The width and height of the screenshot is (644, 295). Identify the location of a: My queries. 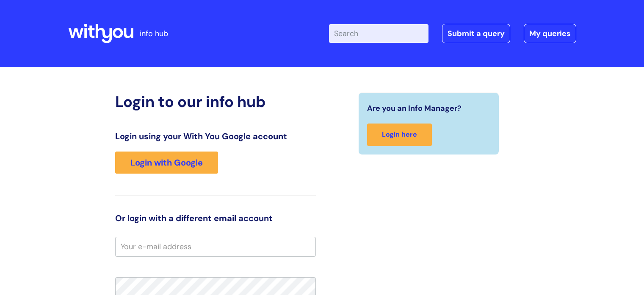
(550, 34).